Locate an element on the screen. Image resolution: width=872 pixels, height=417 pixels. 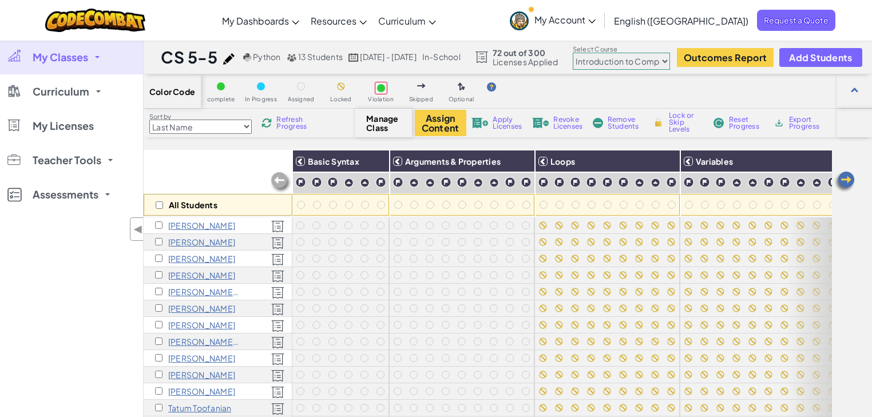
img: IconArchive.svg is located at coordinates (779, 123).